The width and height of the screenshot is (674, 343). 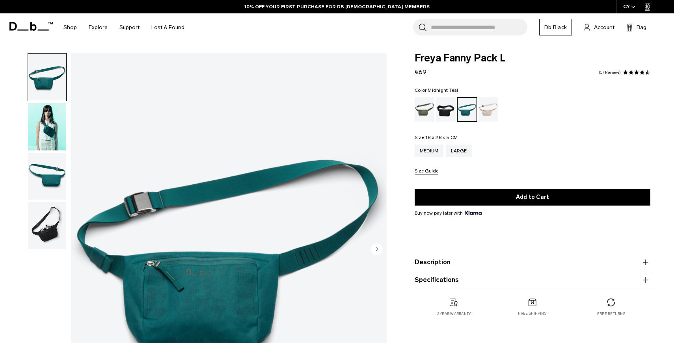 I want to click on legend: Color:, so click(x=436, y=90).